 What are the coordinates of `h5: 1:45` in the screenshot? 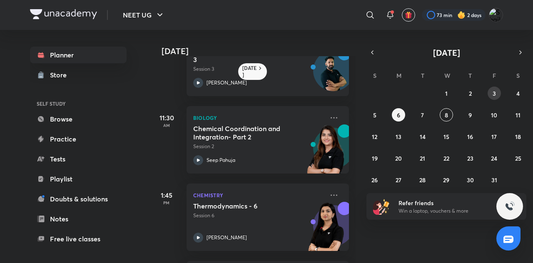 It's located at (167, 195).